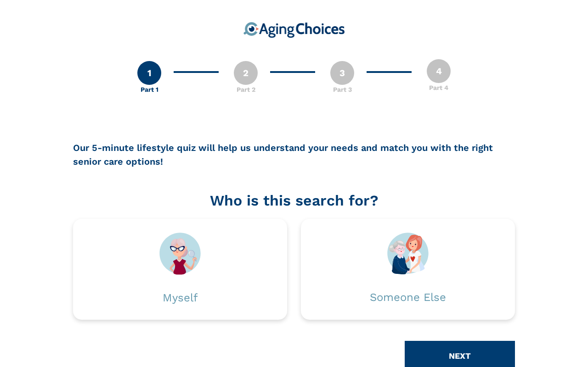 This screenshot has width=588, height=367. I want to click on img: aging-choices-logo.png, so click(294, 30).